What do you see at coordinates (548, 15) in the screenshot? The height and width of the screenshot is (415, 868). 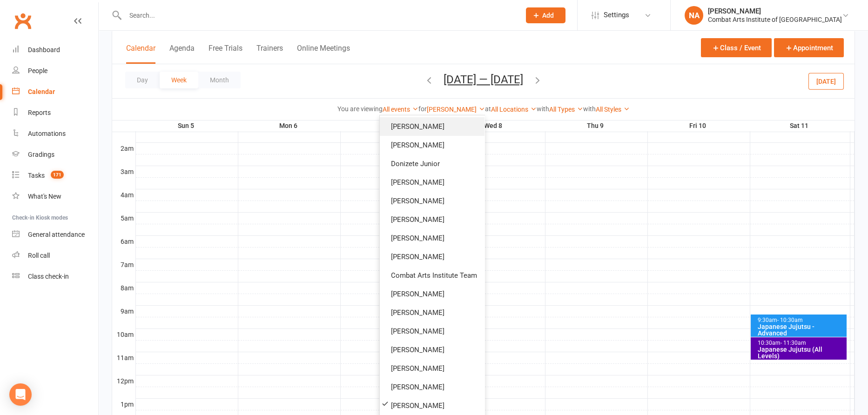 I see `span: Add` at bounding box center [548, 15].